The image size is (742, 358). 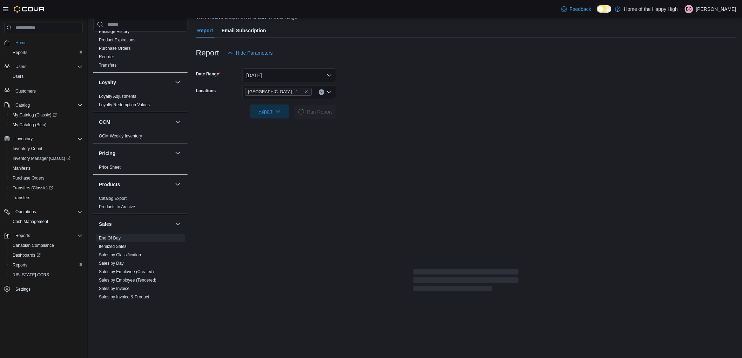 I want to click on a: Feedback, so click(x=576, y=9).